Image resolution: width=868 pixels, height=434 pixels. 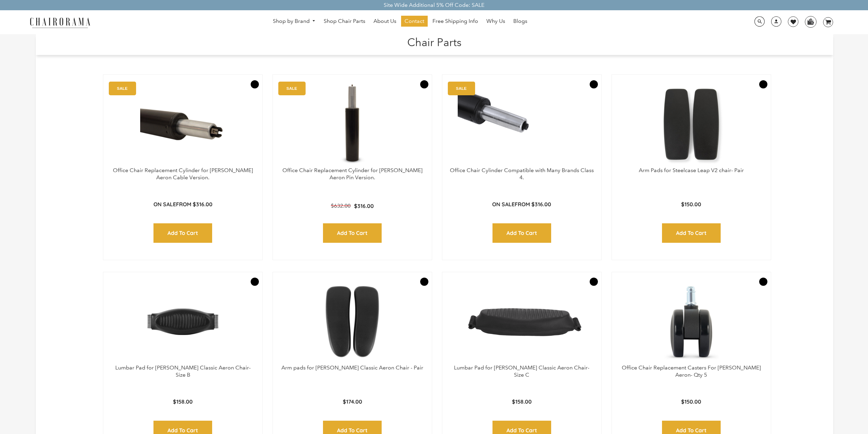 What do you see at coordinates (522, 322) in the screenshot?
I see `img: Lumbar Pad for Herman Miller Classic Aeron Chair- Size C - chairorama` at bounding box center [522, 322].